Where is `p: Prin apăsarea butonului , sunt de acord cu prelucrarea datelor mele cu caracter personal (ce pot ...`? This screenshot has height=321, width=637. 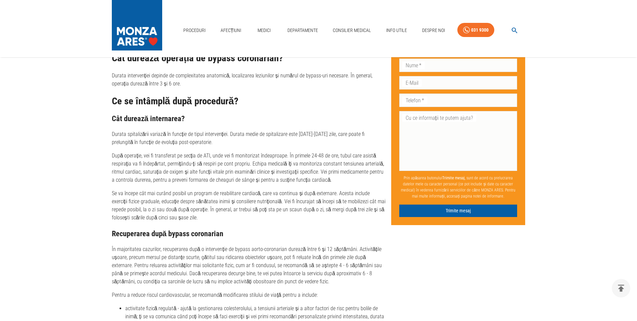
p: Prin apăsarea butonului , sunt de acord cu prelucrarea datelor mele cu caracter personal (ce pot ... is located at coordinates (459, 187).